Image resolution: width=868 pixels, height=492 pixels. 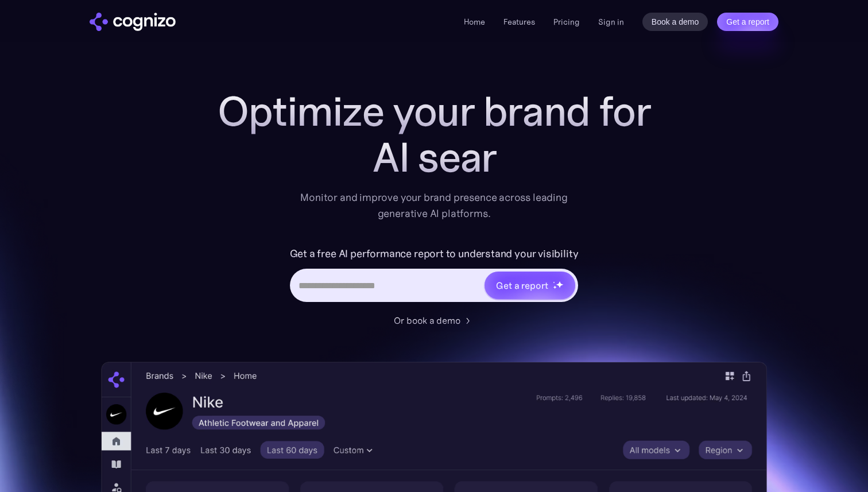 What do you see at coordinates (434, 158) in the screenshot?
I see `div: AI sear` at bounding box center [434, 158].